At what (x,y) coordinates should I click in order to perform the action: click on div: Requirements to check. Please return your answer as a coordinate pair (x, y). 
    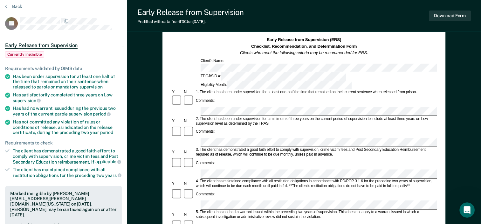
    Looking at the image, I should click on (64, 143).